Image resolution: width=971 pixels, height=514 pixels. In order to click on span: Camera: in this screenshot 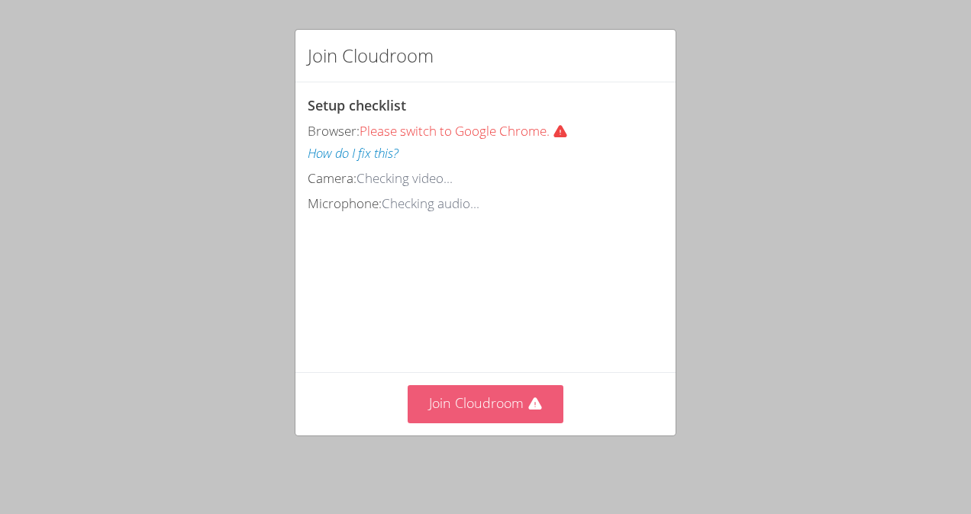, I will do `click(332, 178)`.